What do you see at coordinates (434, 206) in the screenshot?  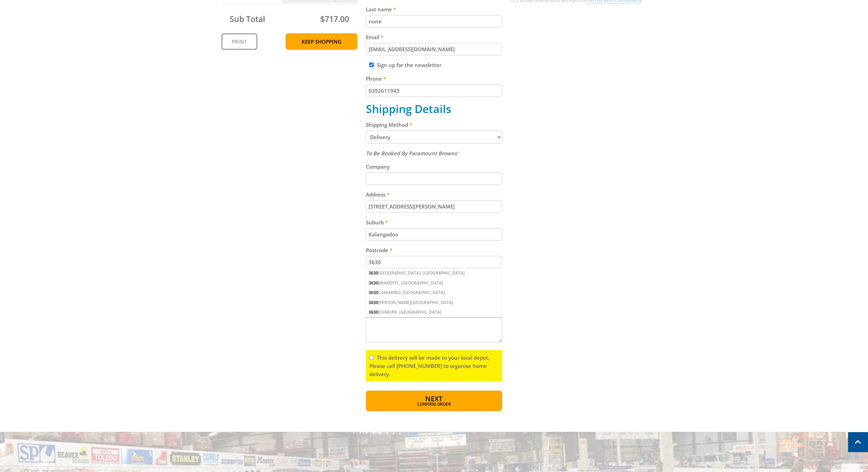 I see `input: Please enter your address.` at bounding box center [434, 206].